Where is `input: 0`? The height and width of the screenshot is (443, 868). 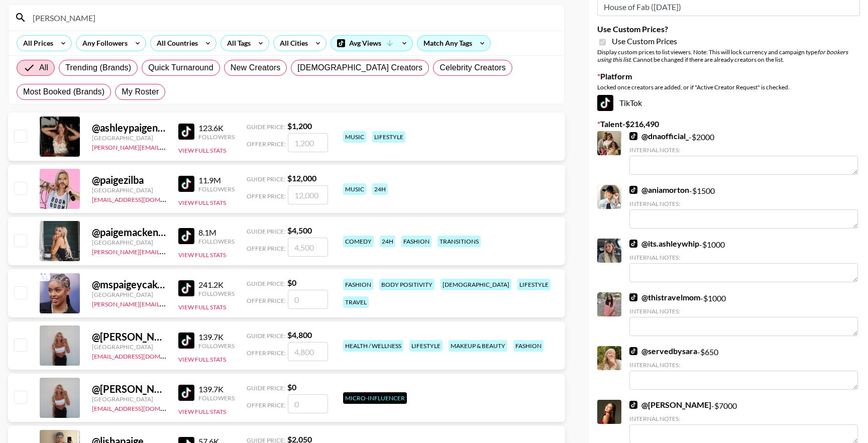 input: 0 is located at coordinates (308, 299).